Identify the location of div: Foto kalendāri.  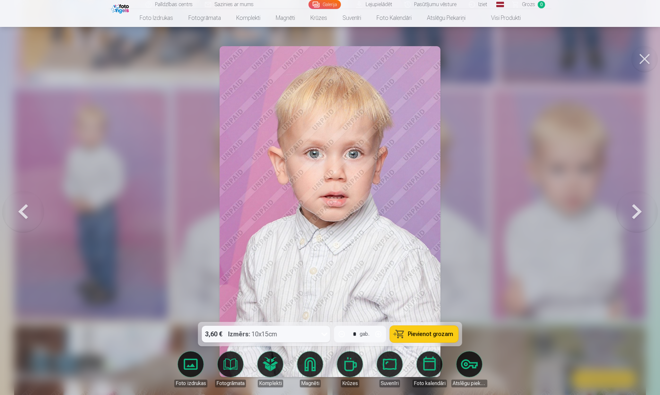
(429, 384).